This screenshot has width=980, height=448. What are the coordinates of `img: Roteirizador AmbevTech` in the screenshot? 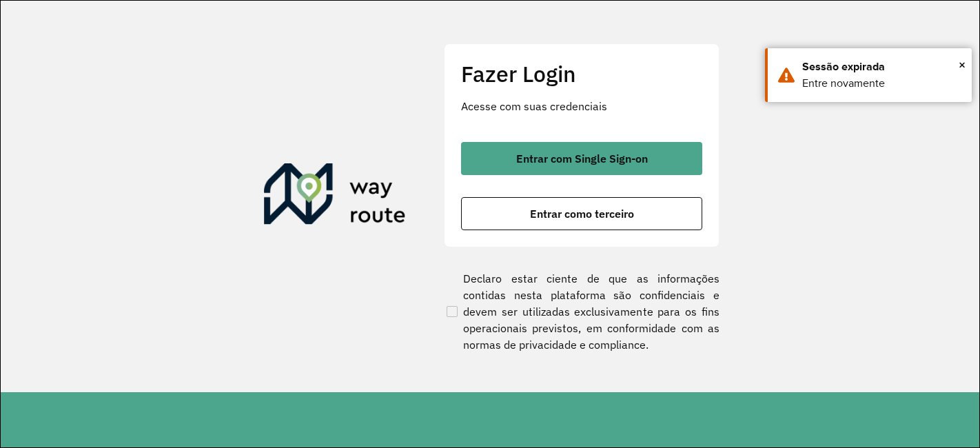 It's located at (335, 196).